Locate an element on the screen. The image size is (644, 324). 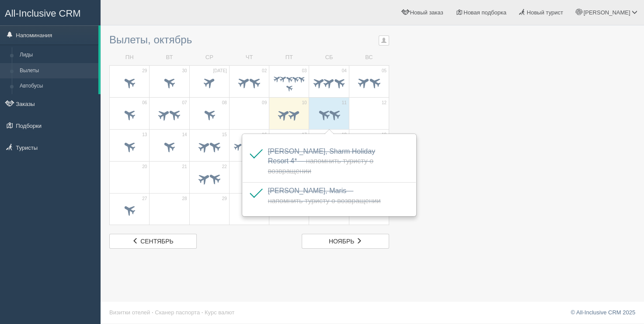
span: 22 is located at coordinates (225, 167).